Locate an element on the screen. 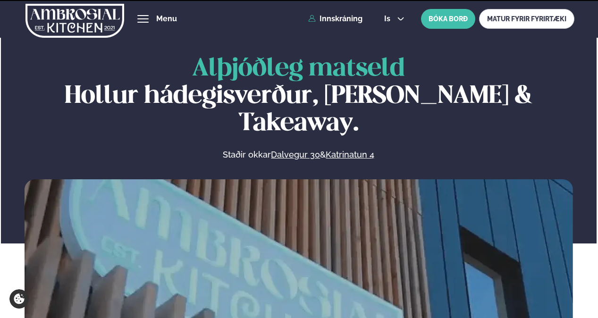 This screenshot has height=318, width=598. p: Staðir okkar & is located at coordinates (299, 155).